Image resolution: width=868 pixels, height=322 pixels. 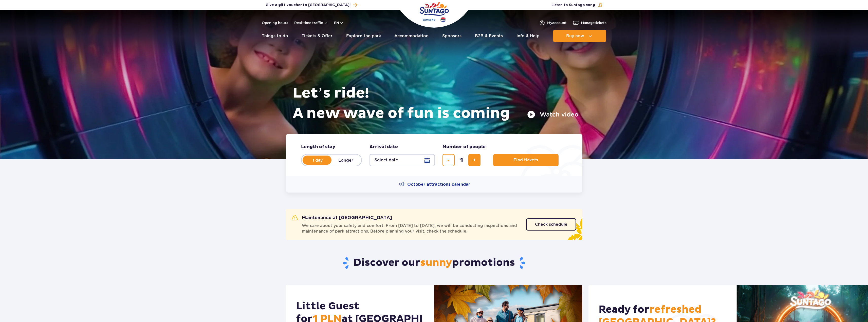 What do you see at coordinates (526, 160) in the screenshot?
I see `button: Find tickets` at bounding box center [526, 160].